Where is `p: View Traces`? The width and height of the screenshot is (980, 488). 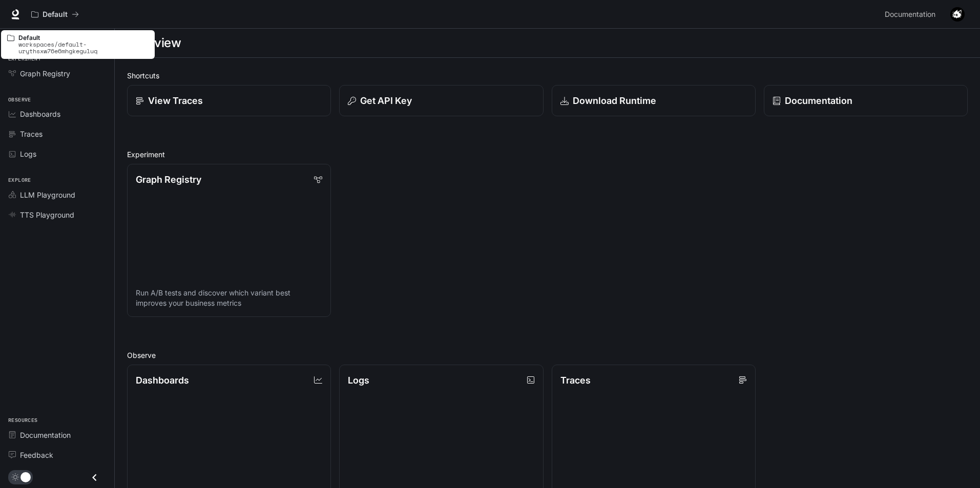 p: View Traces is located at coordinates (175, 101).